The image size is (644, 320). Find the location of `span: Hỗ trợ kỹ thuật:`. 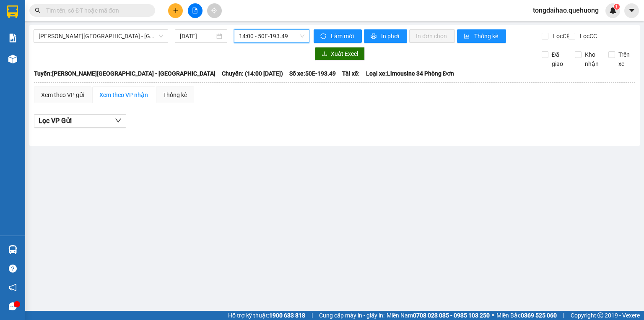

span: Hỗ trợ kỹ thuật: is located at coordinates (267, 316).